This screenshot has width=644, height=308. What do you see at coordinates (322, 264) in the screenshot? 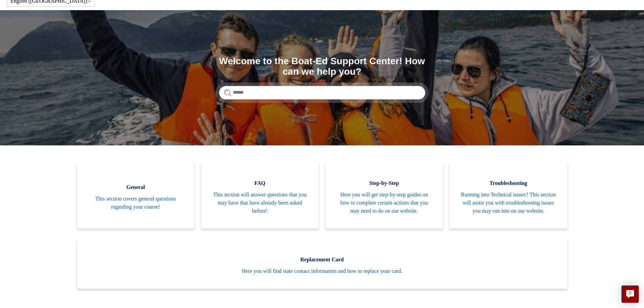
I see `a: Replacement Card Here you will find state contact information and how to replace your card.` at bounding box center [322, 264].